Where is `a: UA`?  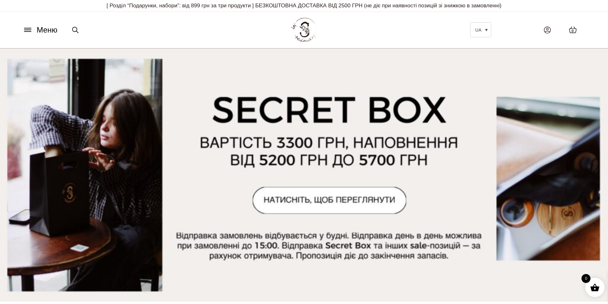 a: UA is located at coordinates (481, 30).